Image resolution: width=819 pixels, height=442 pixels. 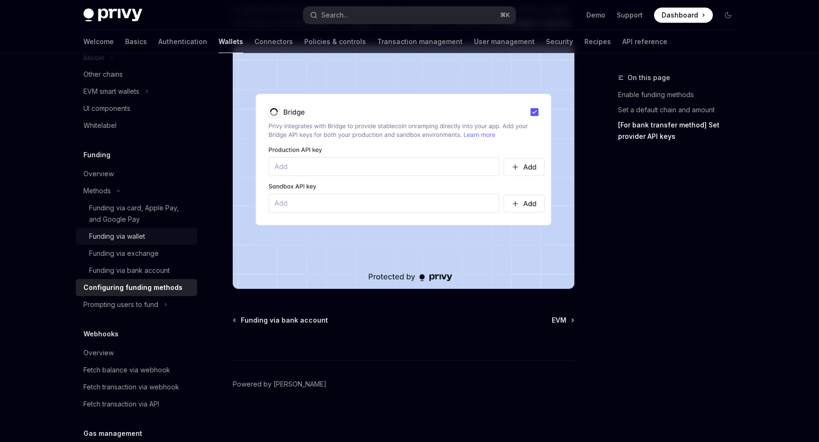 I want to click on div: Configuring funding methods, so click(x=133, y=288).